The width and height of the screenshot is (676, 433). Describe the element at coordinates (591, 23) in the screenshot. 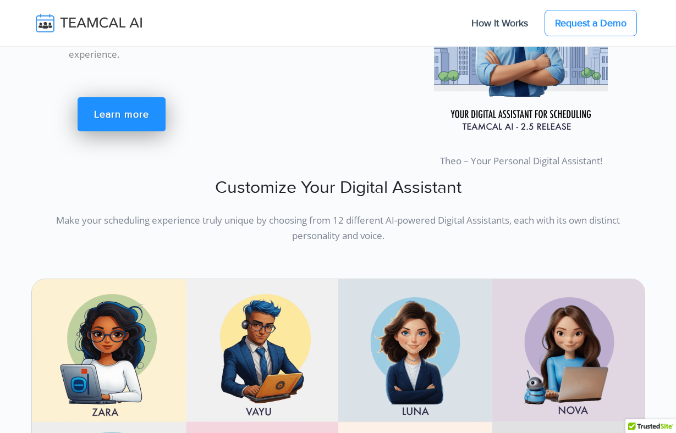

I see `a: Request a Demo` at that location.